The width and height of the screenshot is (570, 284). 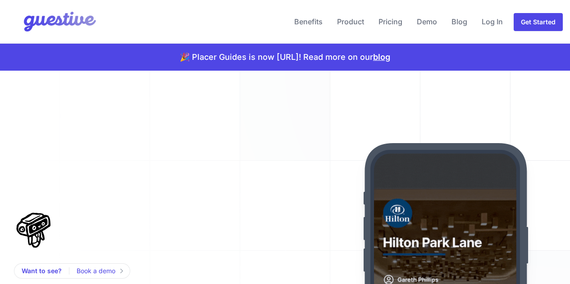 I want to click on img: Your Company, so click(x=53, y=22).